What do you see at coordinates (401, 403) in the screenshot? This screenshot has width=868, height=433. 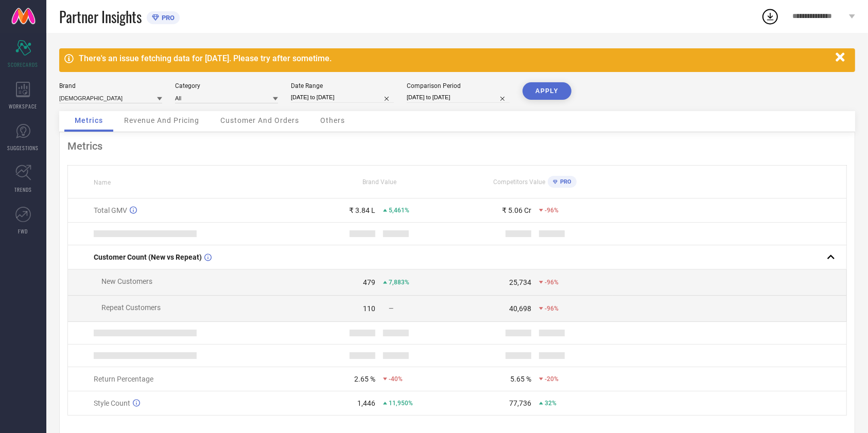 I see `span: 11,950%` at bounding box center [401, 403].